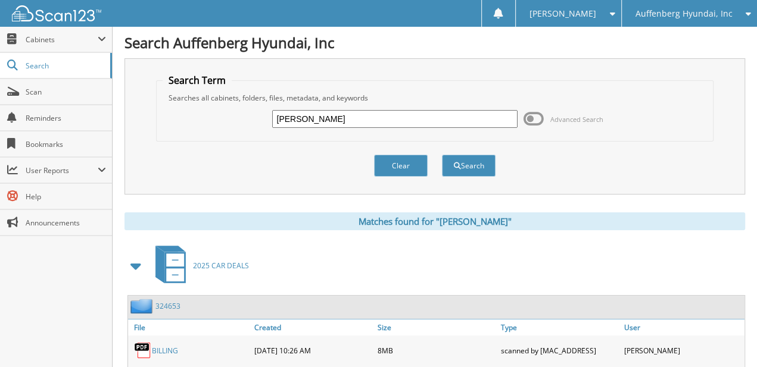 The image size is (757, 367). I want to click on a: BILLING, so click(165, 351).